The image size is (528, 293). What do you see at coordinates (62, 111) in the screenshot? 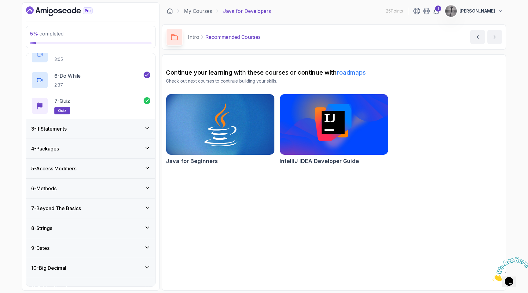
I see `span: quiz` at bounding box center [62, 111].